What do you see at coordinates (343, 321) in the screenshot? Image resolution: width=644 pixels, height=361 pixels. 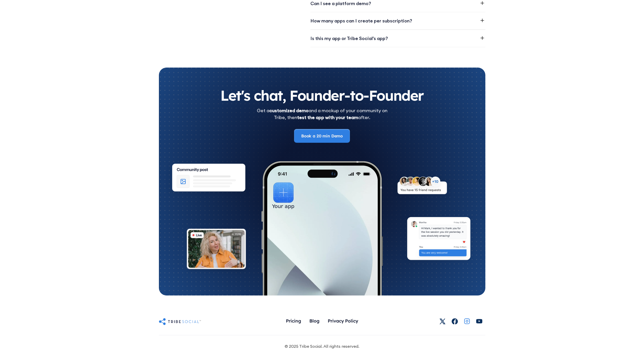 I see `a: Privacy Policy` at bounding box center [343, 321].